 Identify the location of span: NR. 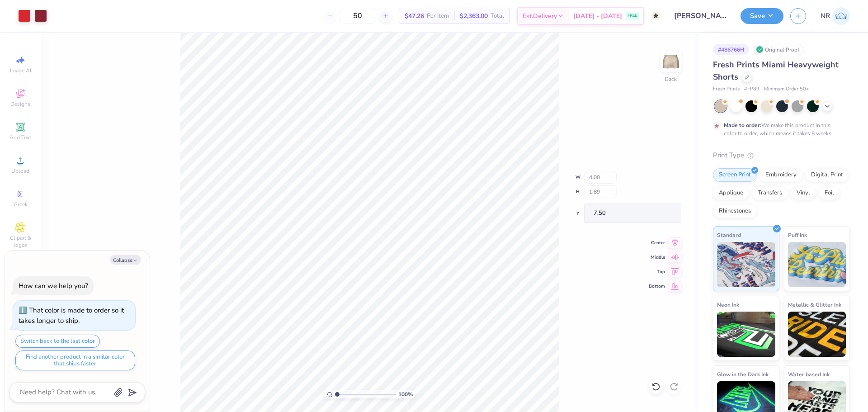
(825, 16).